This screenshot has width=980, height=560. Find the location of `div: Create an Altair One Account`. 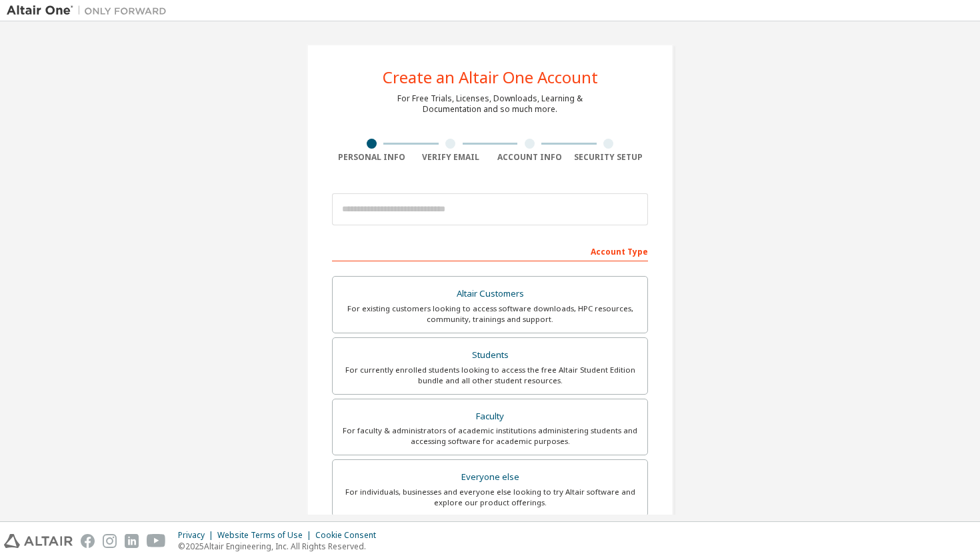

div: Create an Altair One Account is located at coordinates (490, 77).